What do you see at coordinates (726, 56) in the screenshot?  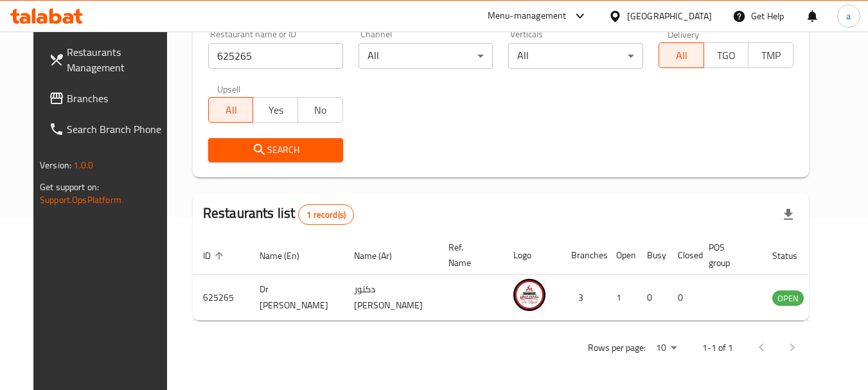 I see `button: TGO` at bounding box center [726, 56].